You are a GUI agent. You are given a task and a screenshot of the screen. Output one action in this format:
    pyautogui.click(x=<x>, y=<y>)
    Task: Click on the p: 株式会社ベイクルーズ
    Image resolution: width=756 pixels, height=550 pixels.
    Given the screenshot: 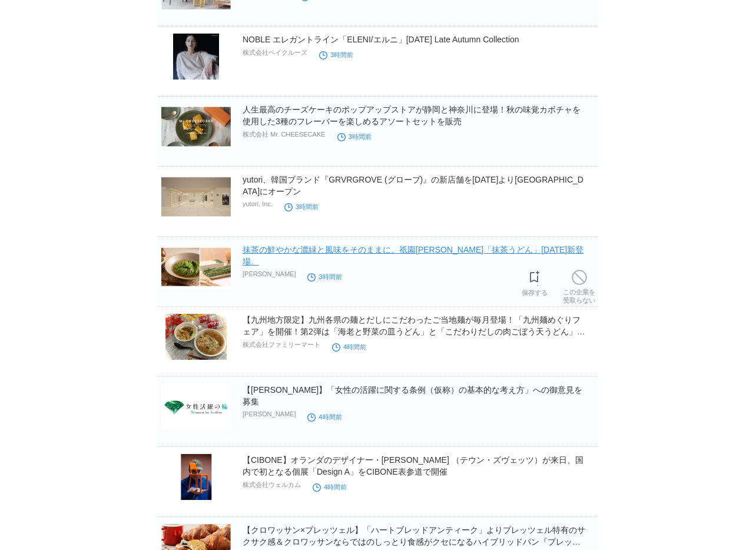 What is the action you would take?
    pyautogui.click(x=275, y=52)
    